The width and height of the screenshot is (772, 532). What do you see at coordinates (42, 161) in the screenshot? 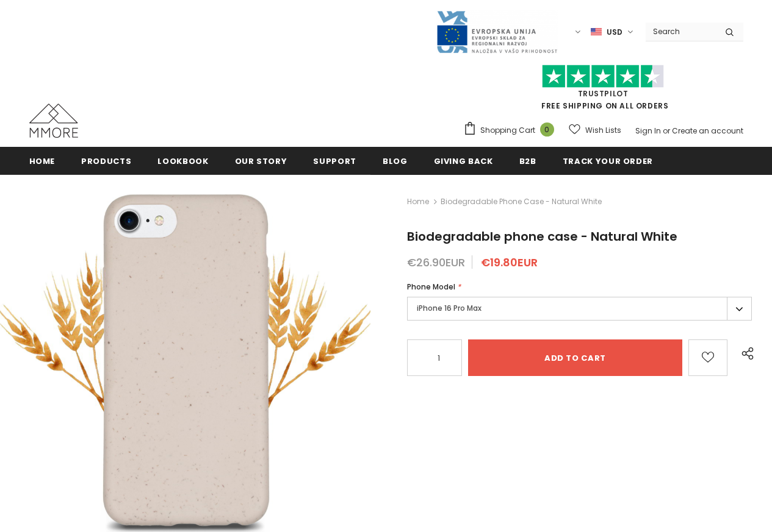
I see `span: Home` at bounding box center [42, 161].